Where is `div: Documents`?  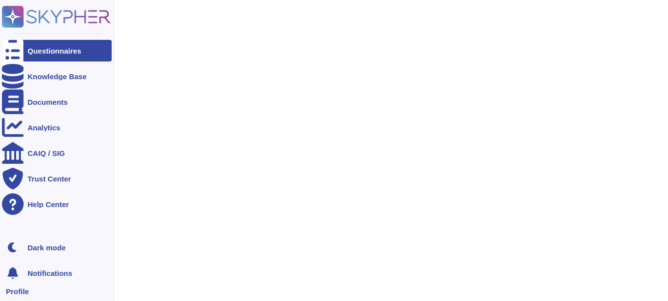 div: Documents is located at coordinates (48, 102).